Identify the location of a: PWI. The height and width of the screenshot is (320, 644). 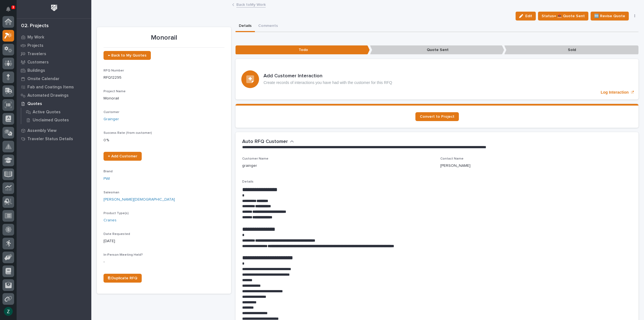
(107, 179).